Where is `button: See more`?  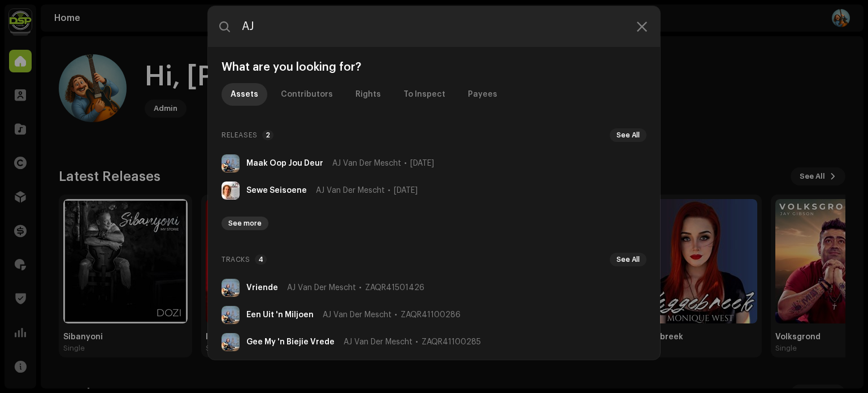 button: See more is located at coordinates (245, 223).